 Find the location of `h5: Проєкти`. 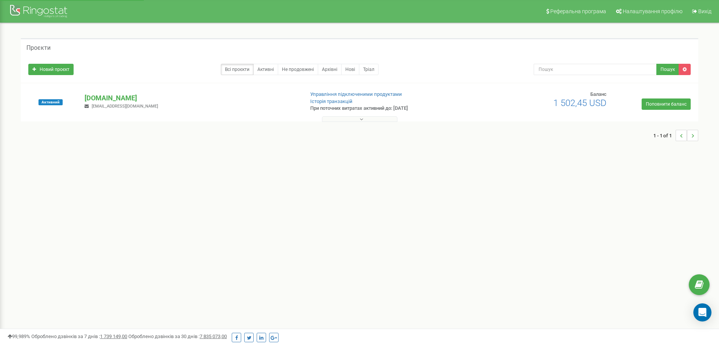

h5: Проєкти is located at coordinates (38, 48).